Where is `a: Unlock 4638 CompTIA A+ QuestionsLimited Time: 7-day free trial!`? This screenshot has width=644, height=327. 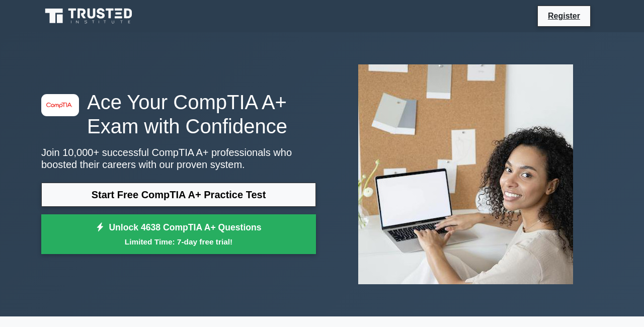
a: Unlock 4638 CompTIA A+ QuestionsLimited Time: 7-day free trial! is located at coordinates (178, 235).